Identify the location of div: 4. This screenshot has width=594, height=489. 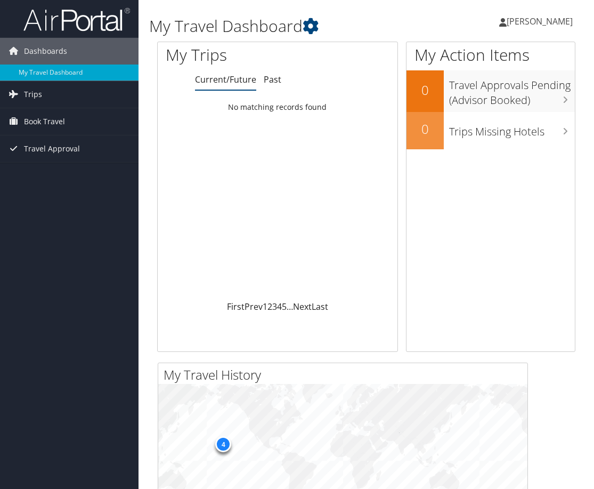
(223, 444).